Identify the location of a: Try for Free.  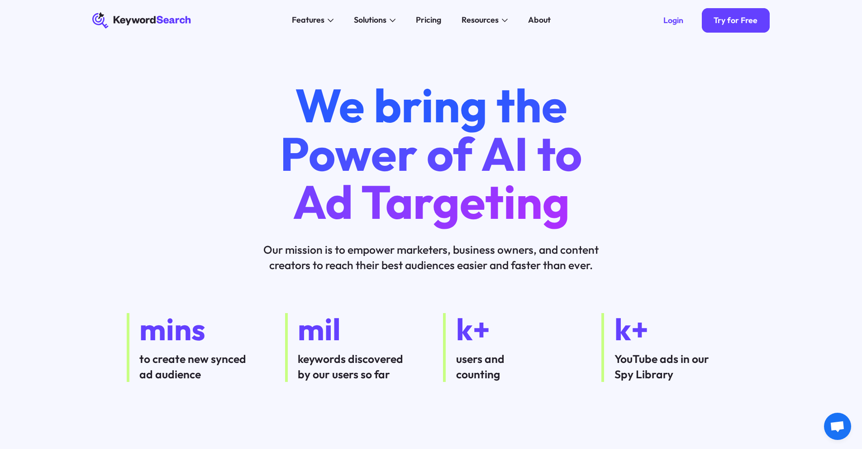
(736, 20).